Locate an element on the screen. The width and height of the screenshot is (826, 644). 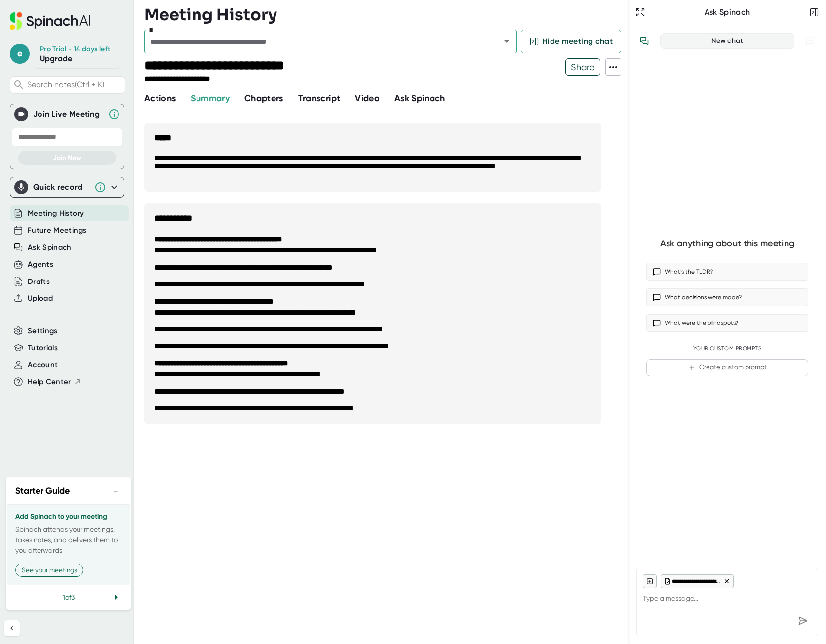
button: Meeting History is located at coordinates (56, 213).